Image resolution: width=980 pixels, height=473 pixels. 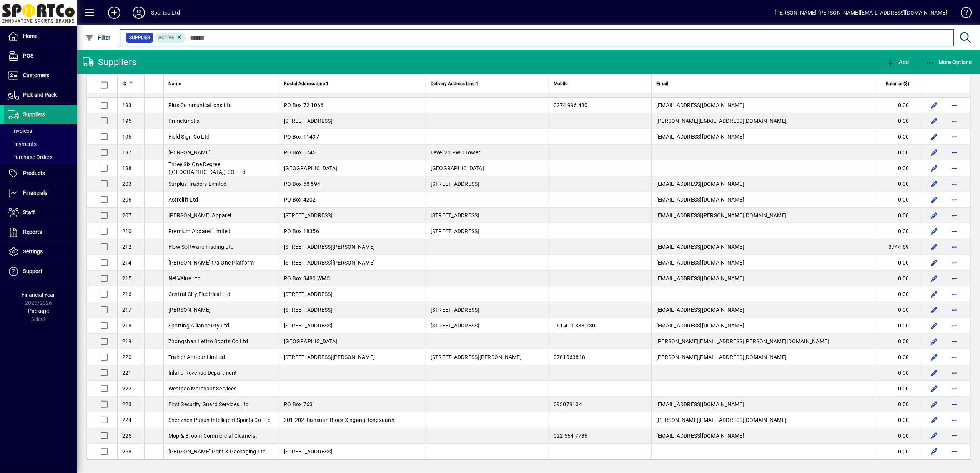 What do you see at coordinates (127, 310) in the screenshot?
I see `span: 217` at bounding box center [127, 310].